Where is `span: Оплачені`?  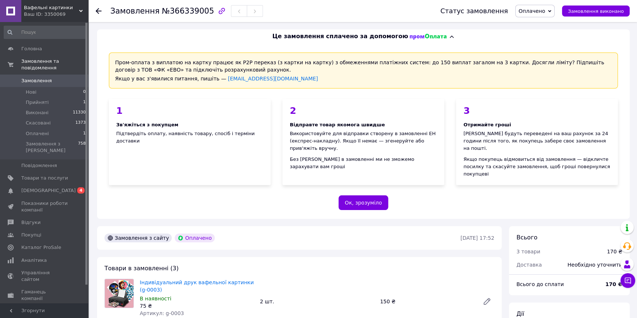 span: Оплачені is located at coordinates (37, 134).